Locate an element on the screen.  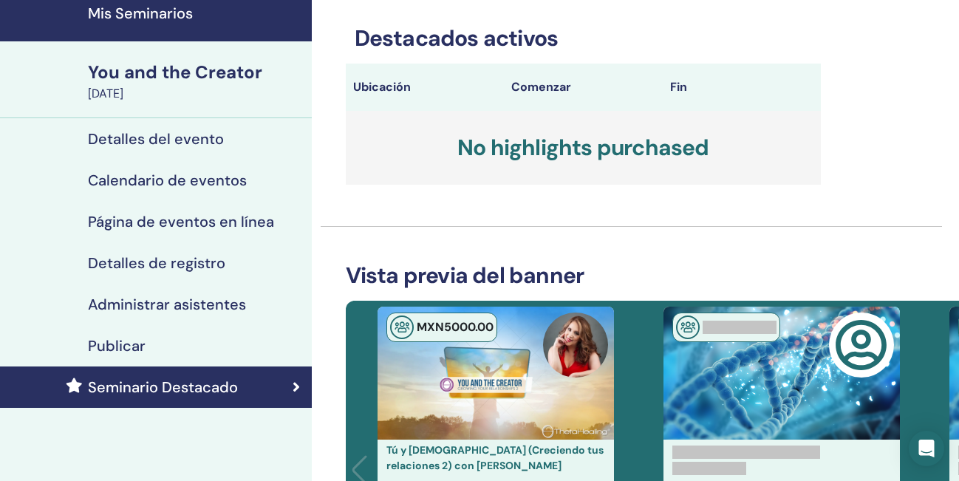
img: default.jpg is located at coordinates (575, 345).